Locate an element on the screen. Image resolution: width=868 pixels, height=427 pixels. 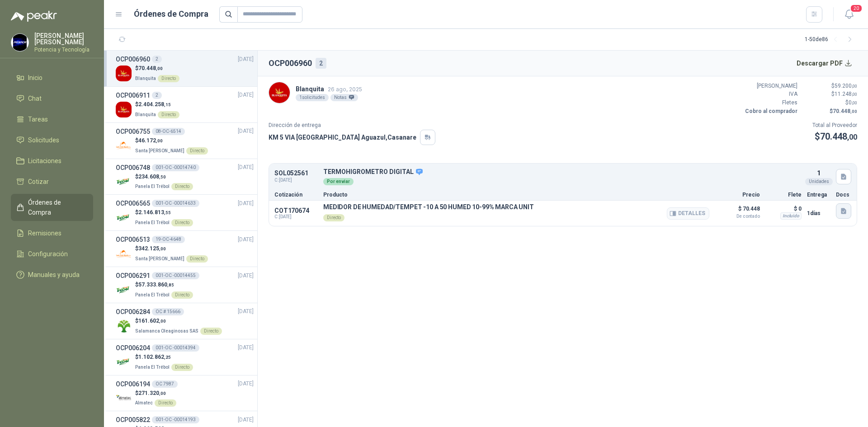
div: Por enviar is located at coordinates (338, 182).